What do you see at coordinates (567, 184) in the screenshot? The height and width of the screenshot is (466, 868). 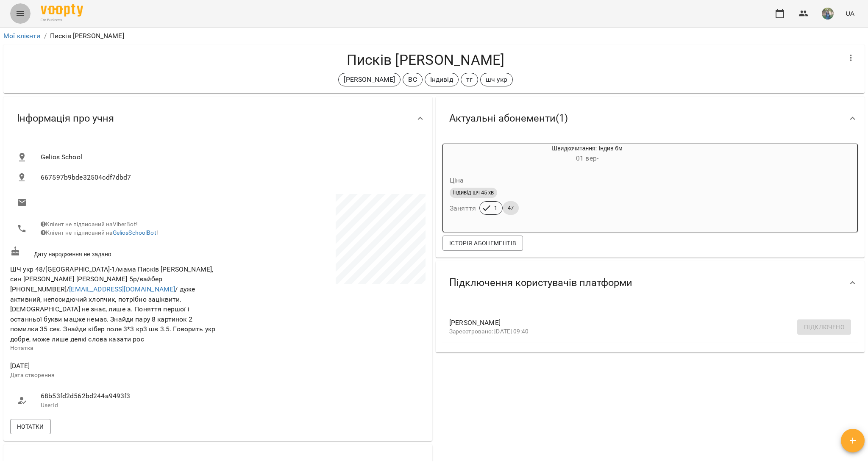 I see `button: Швидкочитання: Індив 6м01 вер- Цінаіндивід шч 45 хвЗаняття147` at bounding box center [567, 184].